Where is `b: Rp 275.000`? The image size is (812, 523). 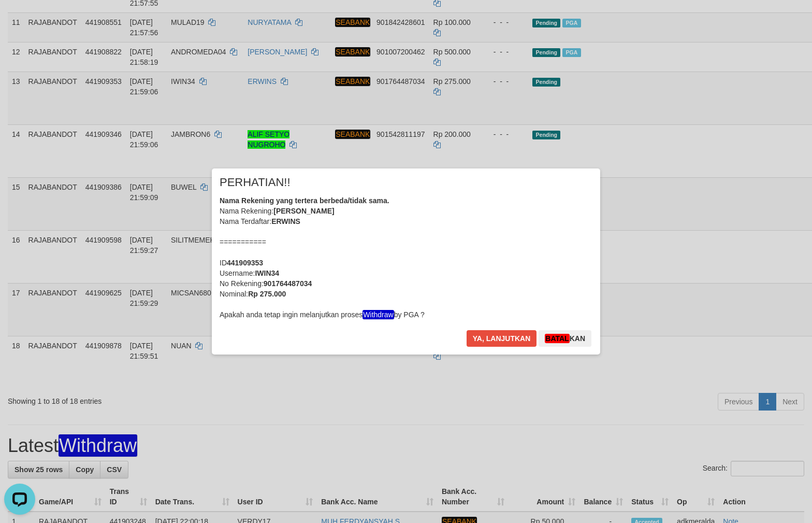 b: Rp 275.000 is located at coordinates (266, 294).